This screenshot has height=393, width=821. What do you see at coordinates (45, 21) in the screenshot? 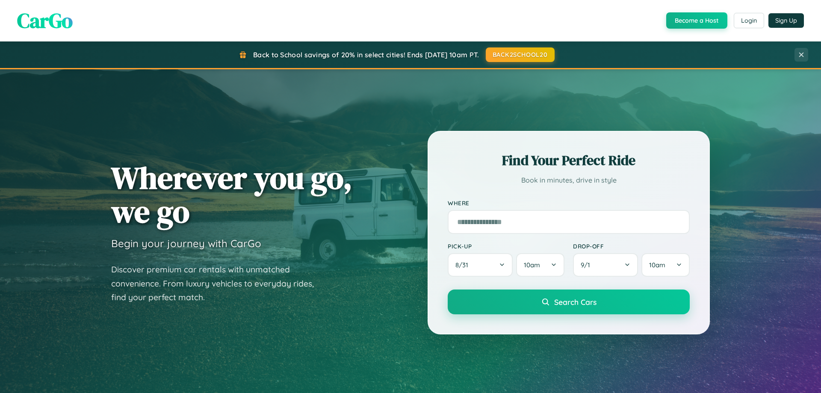
I see `span: CarGo` at bounding box center [45, 21].